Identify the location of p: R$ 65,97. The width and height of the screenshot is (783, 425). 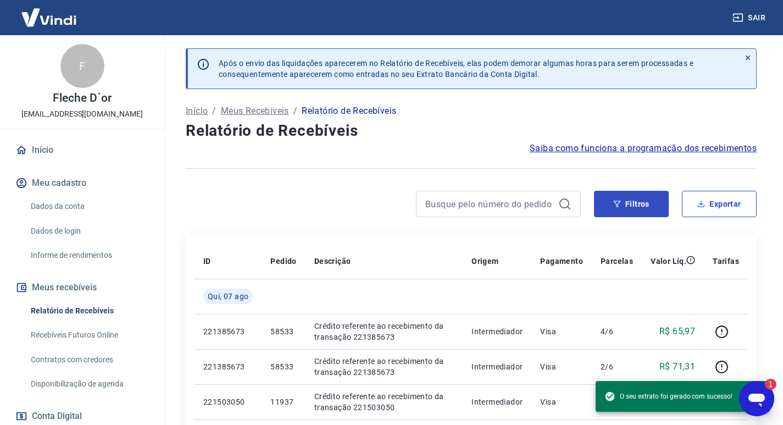
(677, 331).